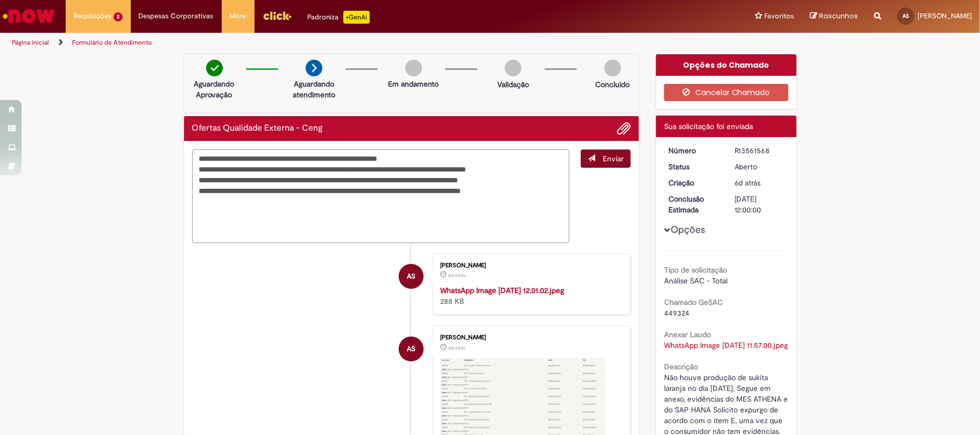 Image resolution: width=980 pixels, height=435 pixels. Describe the element at coordinates (779, 16) in the screenshot. I see `span: Favoritos` at that location.